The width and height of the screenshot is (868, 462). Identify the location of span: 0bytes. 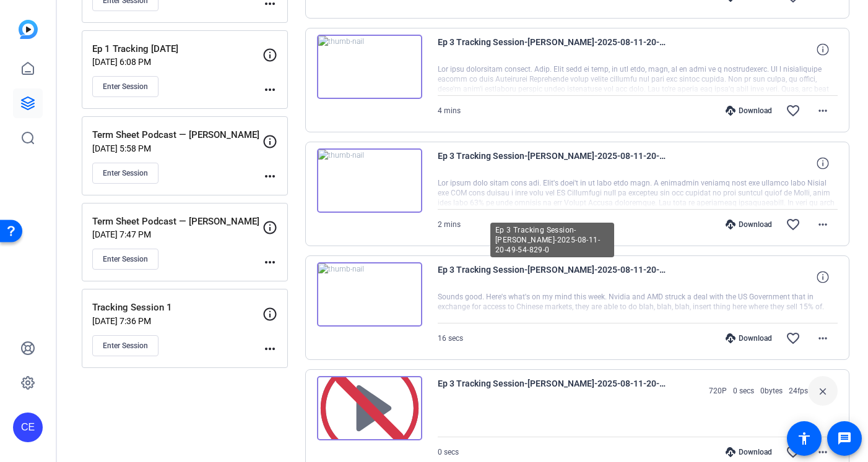
(771, 391).